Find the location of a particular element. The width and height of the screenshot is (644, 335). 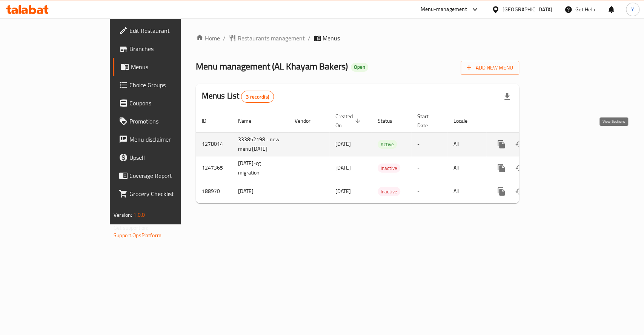

h2: Menus List is located at coordinates (237, 96).